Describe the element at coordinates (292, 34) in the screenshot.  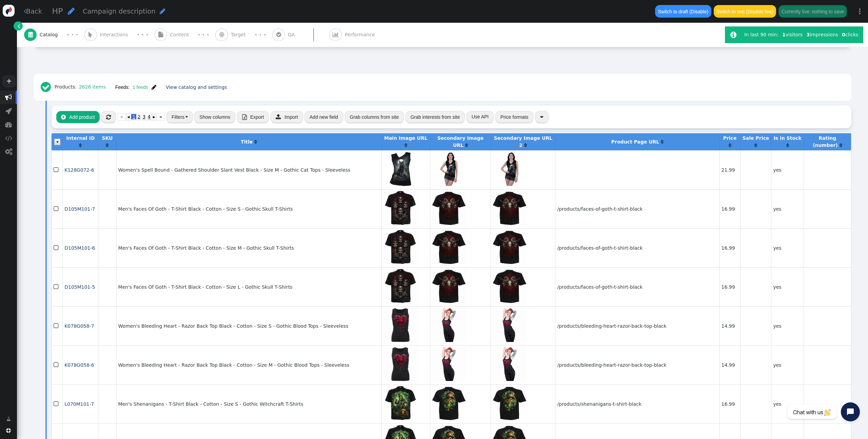
I see `span: QA` at that location.